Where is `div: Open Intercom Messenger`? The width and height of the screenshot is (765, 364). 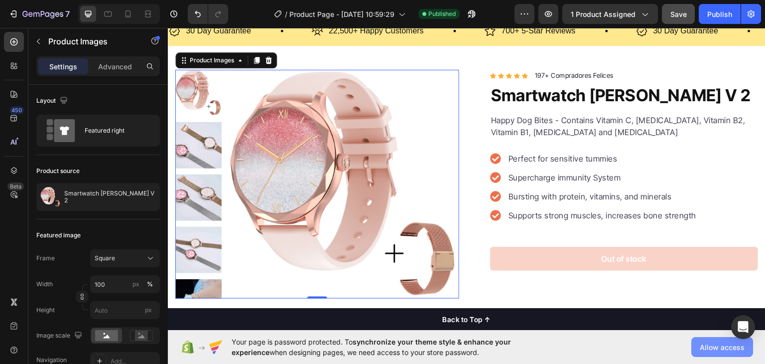 div: Open Intercom Messenger is located at coordinates (743, 327).